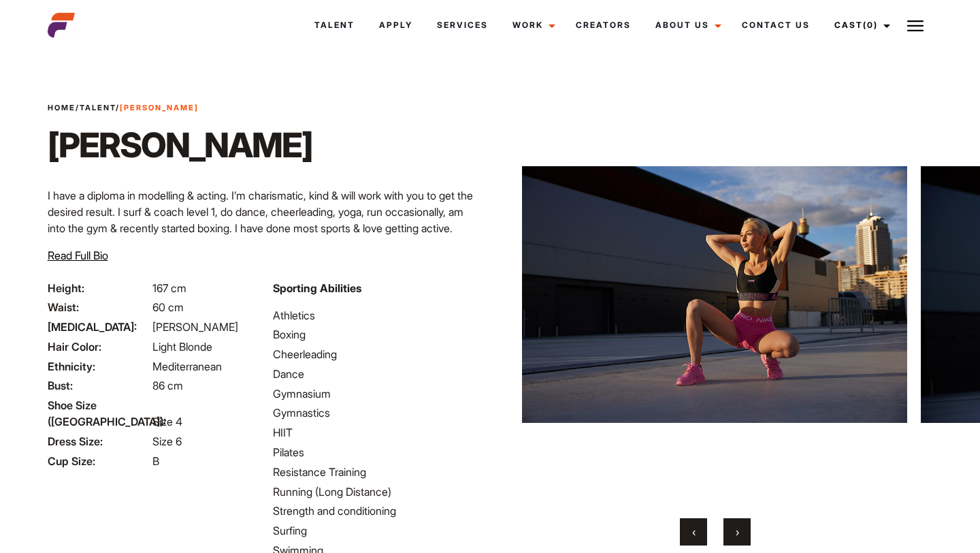  I want to click on span: 86 cm, so click(167, 385).